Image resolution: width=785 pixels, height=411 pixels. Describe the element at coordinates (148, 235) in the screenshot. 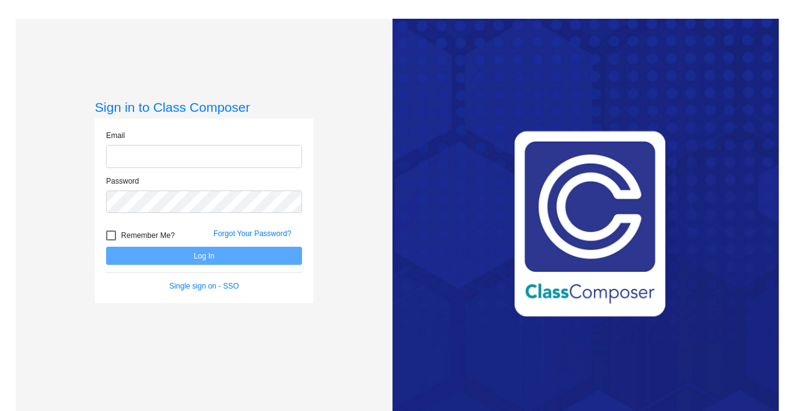

I see `span: Remember Me?` at that location.